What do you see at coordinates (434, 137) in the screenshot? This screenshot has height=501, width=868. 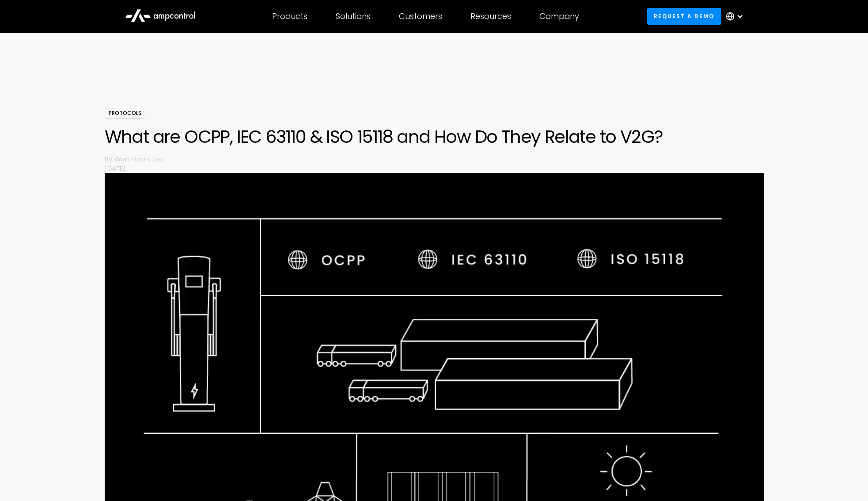 I see `h1: What are OCPP, IEC 63110 & ISO 15118 and How Do They Relate to V2G?` at bounding box center [434, 137].